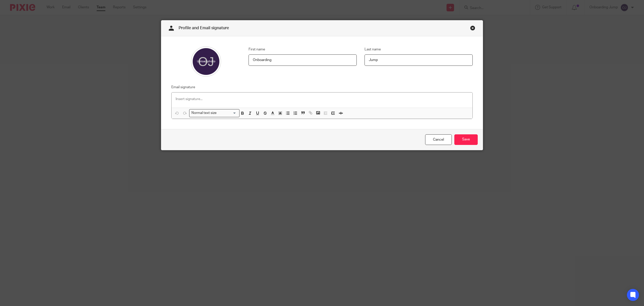 The image size is (644, 306). Describe the element at coordinates (204, 28) in the screenshot. I see `span: Profile and Email signature` at that location.